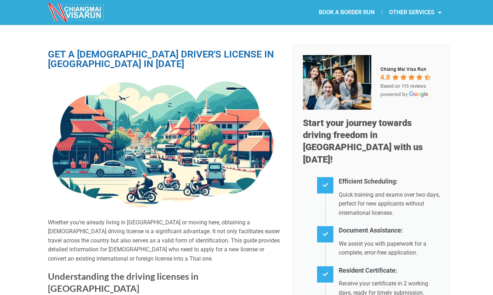 The height and width of the screenshot is (295, 493). I want to click on h4: Efficient Scheduling:, so click(389, 181).